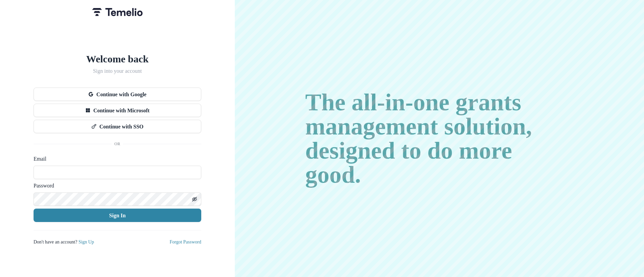  What do you see at coordinates (117, 215) in the screenshot?
I see `button: Sign In` at bounding box center [117, 215].